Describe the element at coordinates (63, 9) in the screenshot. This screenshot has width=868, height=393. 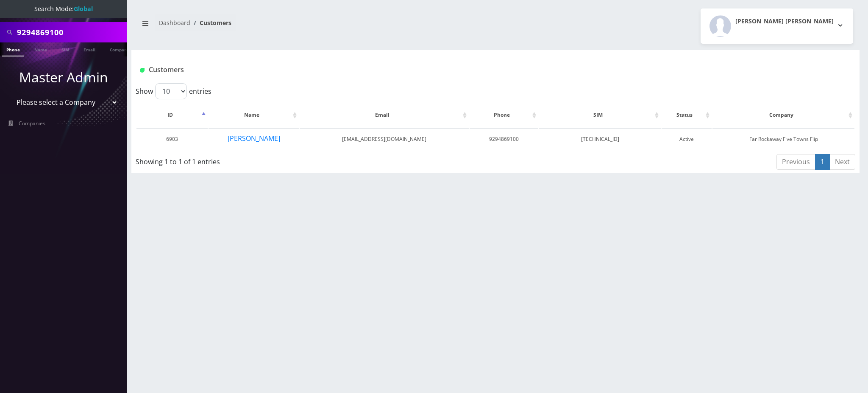
I see `span: Search Mode:` at that location.